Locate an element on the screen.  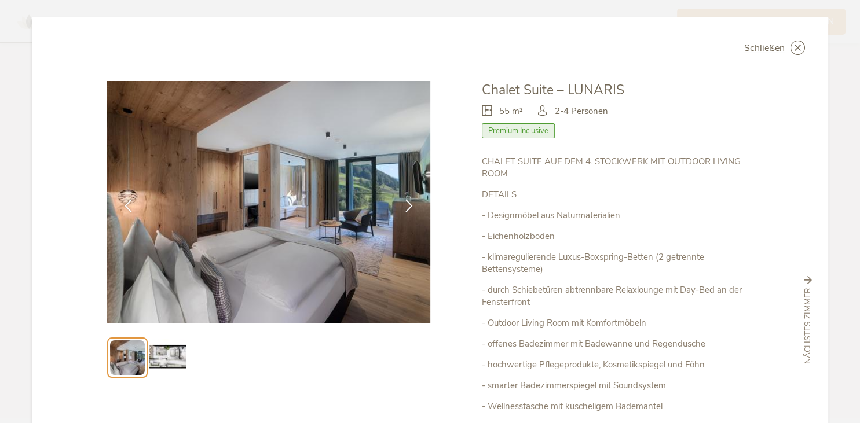
p: - Outdoor Living Room mit Komfortmöbeln is located at coordinates (617, 323).